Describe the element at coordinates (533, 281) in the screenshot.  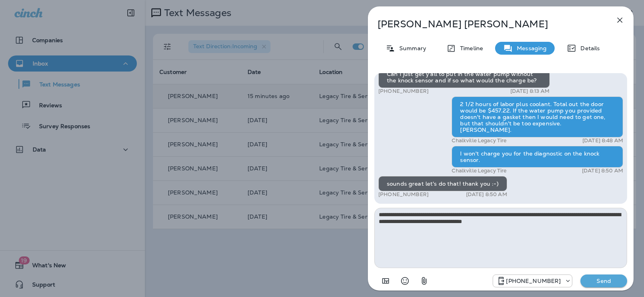
I see `div: +1 (205) 606-2088` at that location.